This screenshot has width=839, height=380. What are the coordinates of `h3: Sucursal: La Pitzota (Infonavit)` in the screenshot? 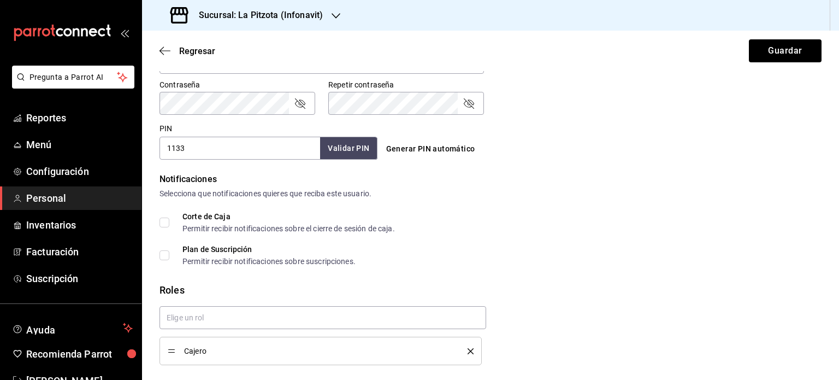 It's located at (256, 15).